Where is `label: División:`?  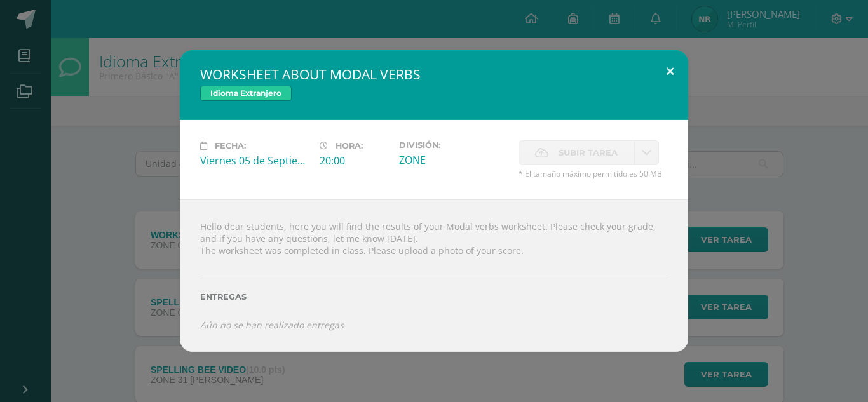
label: División: is located at coordinates (454, 145).